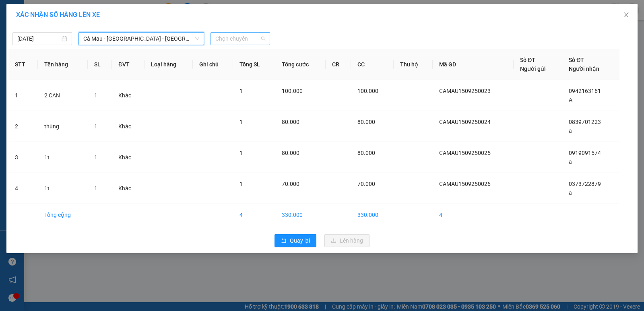  I want to click on span: Quay lại, so click(300, 240).